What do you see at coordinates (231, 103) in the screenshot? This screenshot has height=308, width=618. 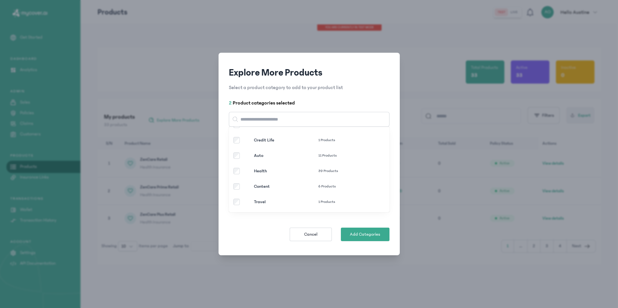 I see `span: 2` at bounding box center [231, 103].